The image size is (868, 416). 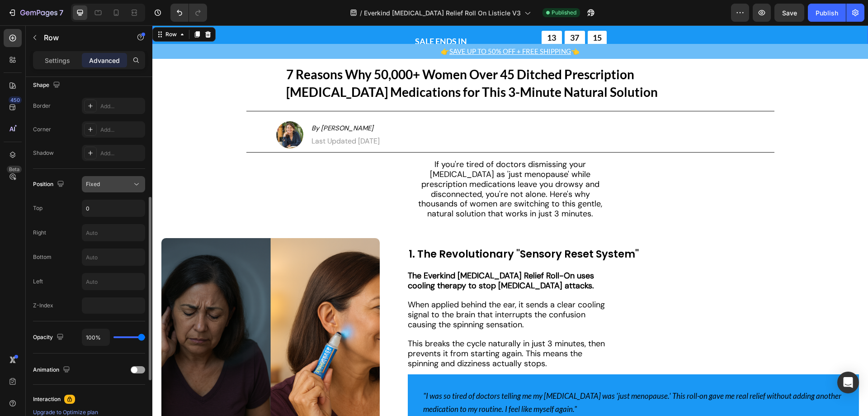 I want to click on strong: 1. The Revolutionary "Sensory Reset System", so click(x=371, y=228).